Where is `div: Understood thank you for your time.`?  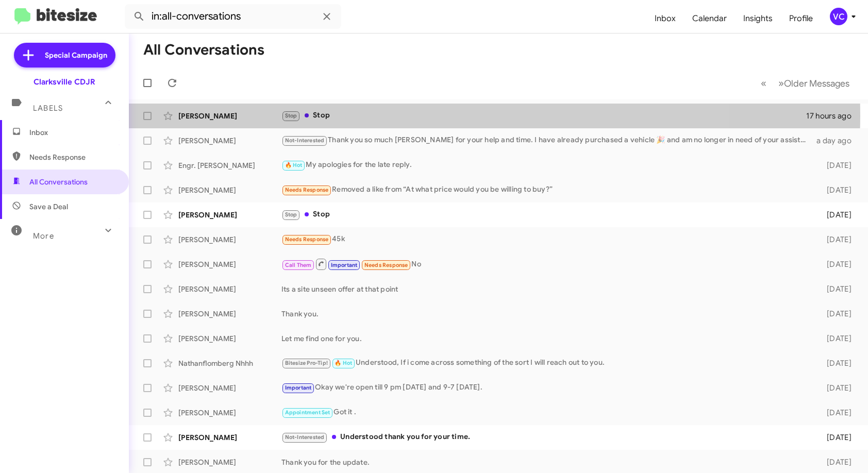
div: Understood thank you for your time. is located at coordinates (547, 437).